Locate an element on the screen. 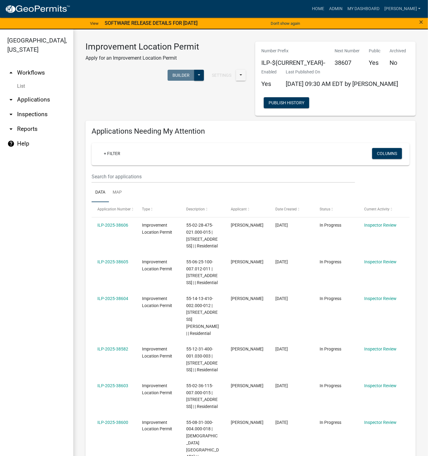 The height and width of the screenshot is (456, 428). datatable-header-cell: Applicant is located at coordinates (247, 209).